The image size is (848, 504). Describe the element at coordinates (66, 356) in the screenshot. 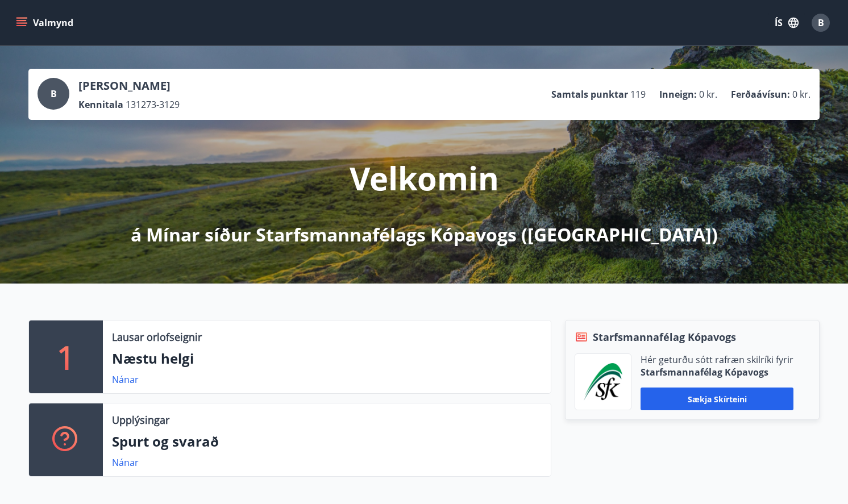

I see `p: 1` at that location.